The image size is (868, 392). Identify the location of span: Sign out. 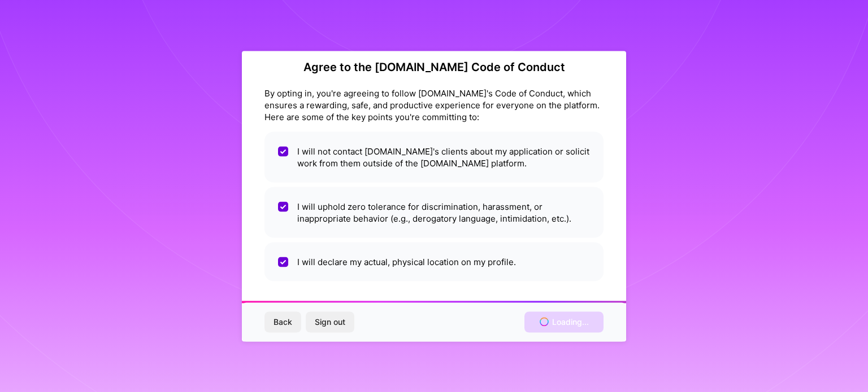
(330, 322).